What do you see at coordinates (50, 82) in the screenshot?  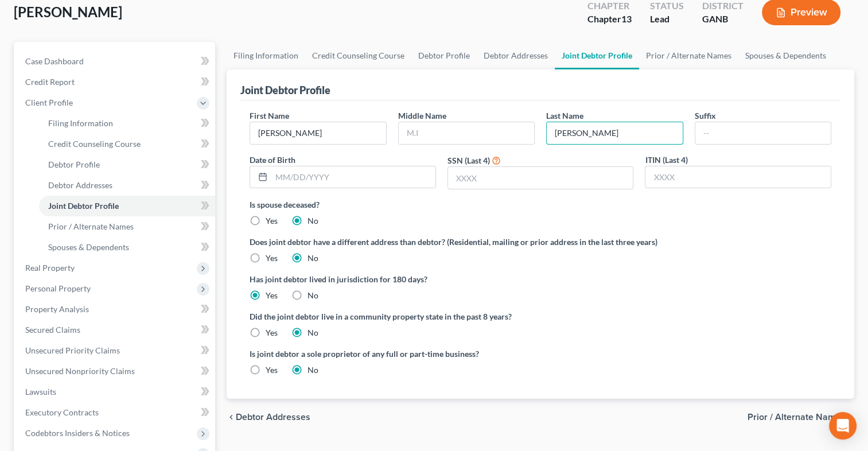 I see `span: Credit Report` at bounding box center [50, 82].